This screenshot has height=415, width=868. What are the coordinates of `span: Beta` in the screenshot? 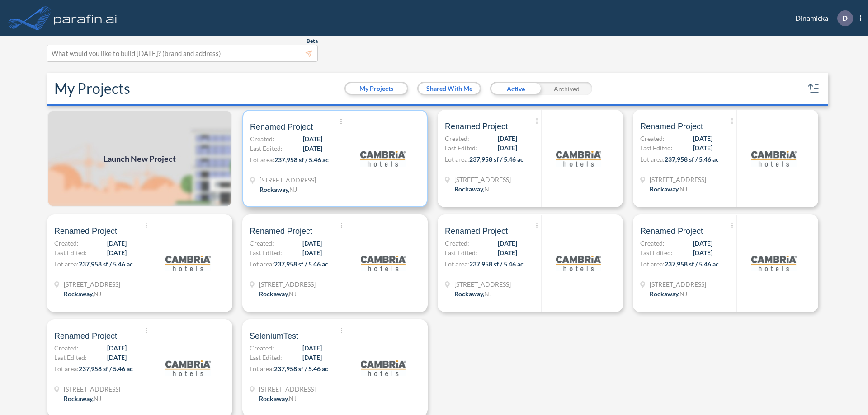 It's located at (312, 41).